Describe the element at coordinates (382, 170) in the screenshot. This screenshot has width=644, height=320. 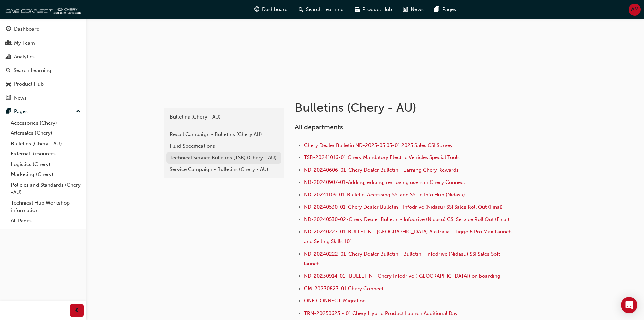
I see `a: ND-20240606-01-Chery Dealer Bulletin - Earning Chery Rewards` at that location.